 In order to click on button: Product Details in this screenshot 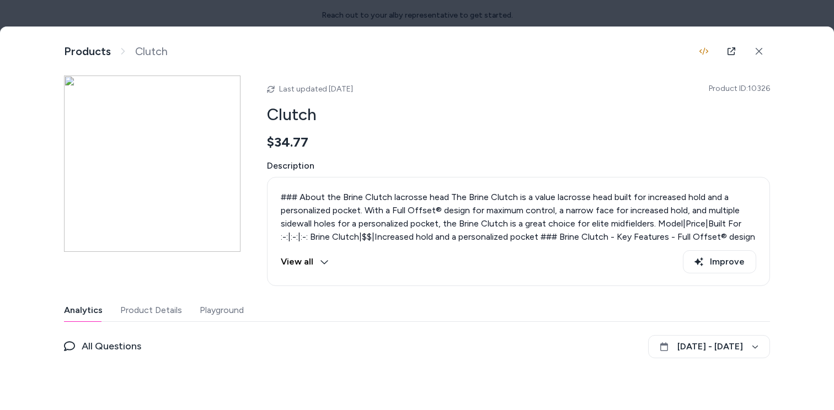, I will do `click(151, 310)`.